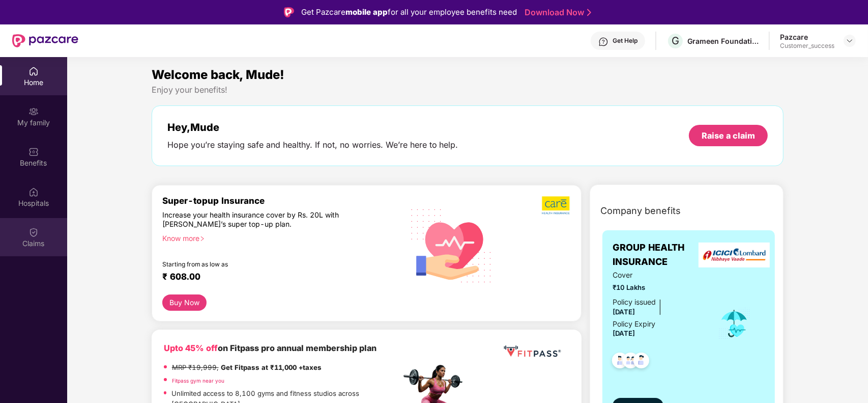 The height and width of the screenshot is (403, 868). What do you see at coordinates (532, 351) in the screenshot?
I see `img: fppp.png` at bounding box center [532, 351].